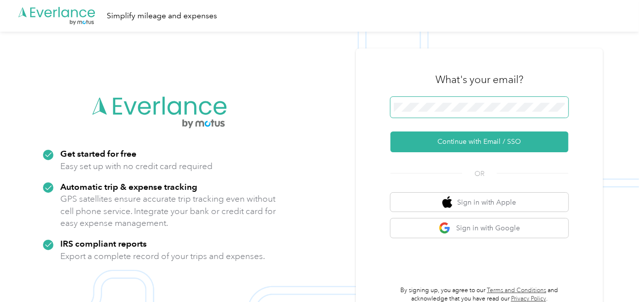 The image size is (644, 302). I want to click on img: apple logo, so click(447, 202).